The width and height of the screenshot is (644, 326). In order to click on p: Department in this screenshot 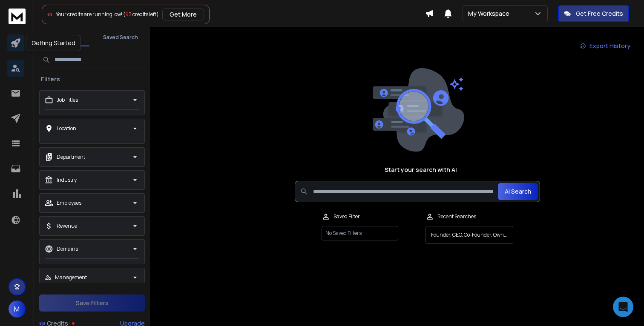, I will do `click(71, 157)`.